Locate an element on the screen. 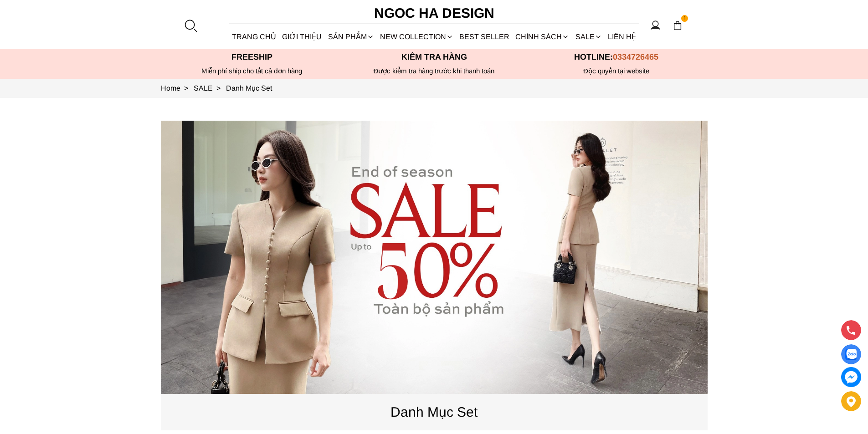 Image resolution: width=868 pixels, height=434 pixels. a: Link to Danh Mục Set is located at coordinates (249, 88).